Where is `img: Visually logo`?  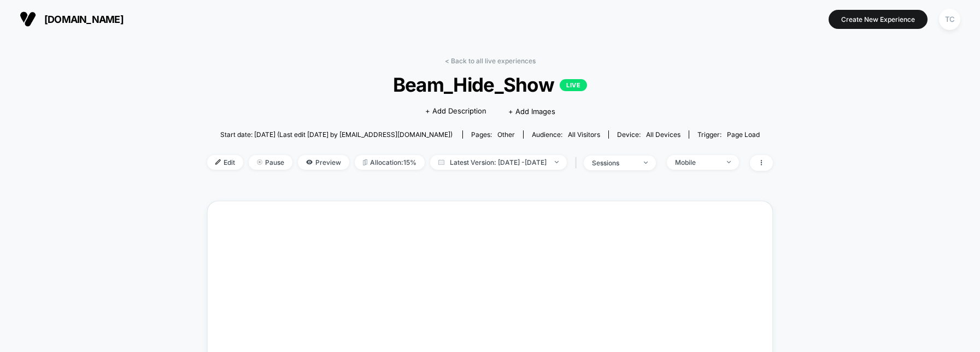 img: Visually logo is located at coordinates (28, 19).